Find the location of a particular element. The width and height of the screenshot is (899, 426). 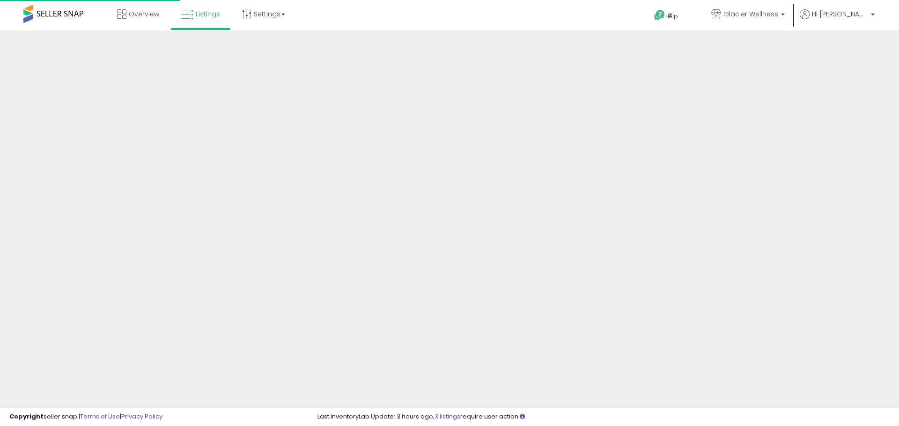

strong: Copyright is located at coordinates (26, 417).